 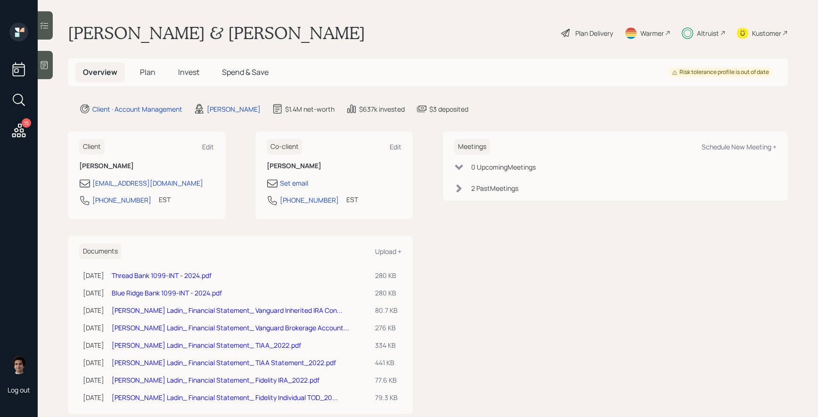 I want to click on img: harrison-schaefer-headshot-2.png, so click(x=19, y=365).